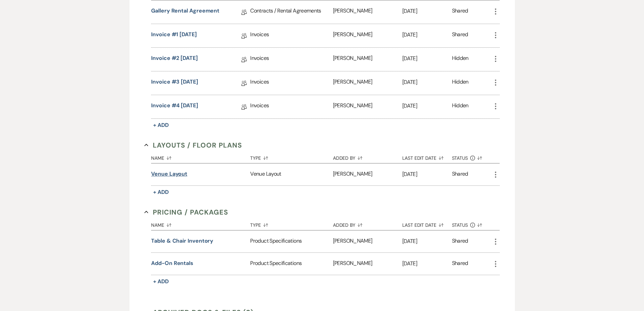  I want to click on button: Venue Layout, so click(169, 174).